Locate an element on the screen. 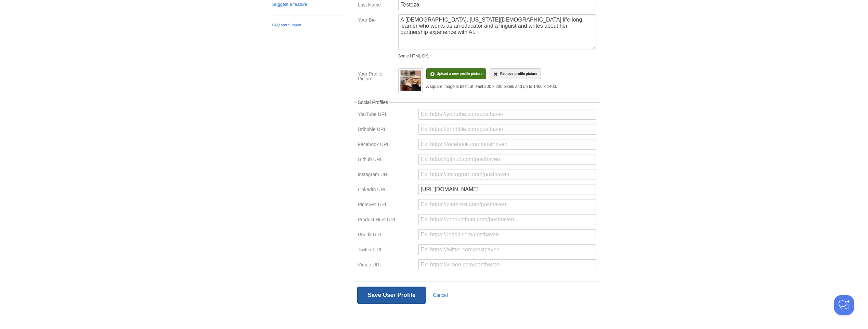 The image size is (868, 329). label: Vimeo URL is located at coordinates (386, 265).